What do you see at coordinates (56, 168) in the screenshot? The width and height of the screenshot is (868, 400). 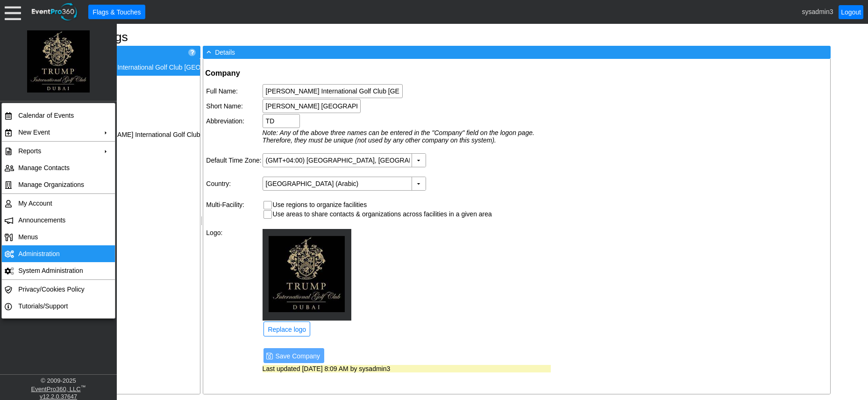 I see `td: Manage Contacts` at bounding box center [56, 168].